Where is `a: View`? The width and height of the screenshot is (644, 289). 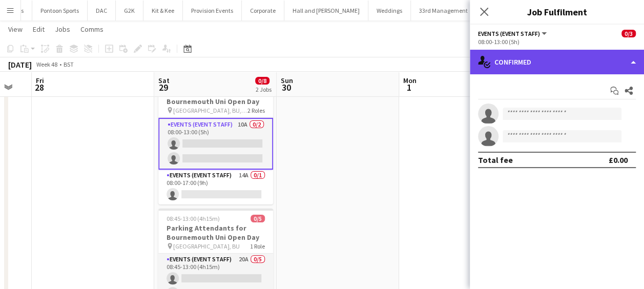
a: View is located at coordinates (15, 29).